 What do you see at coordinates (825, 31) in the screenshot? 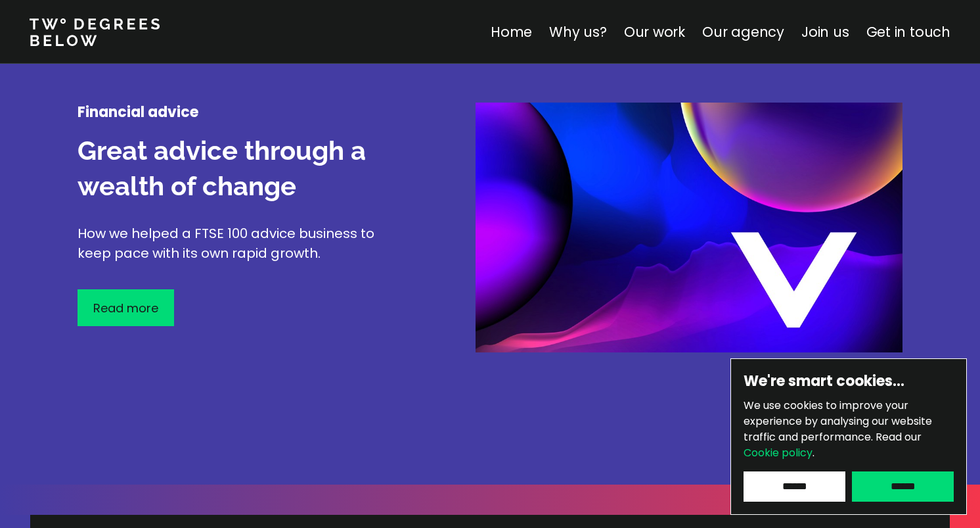
I see `a: Join us` at bounding box center [825, 31].